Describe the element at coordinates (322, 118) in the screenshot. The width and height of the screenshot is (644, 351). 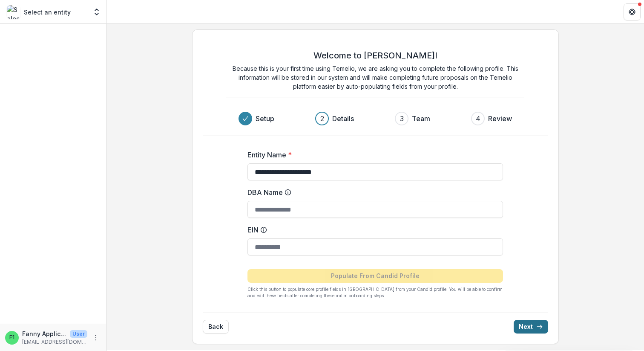
I see `div: 2` at that location.